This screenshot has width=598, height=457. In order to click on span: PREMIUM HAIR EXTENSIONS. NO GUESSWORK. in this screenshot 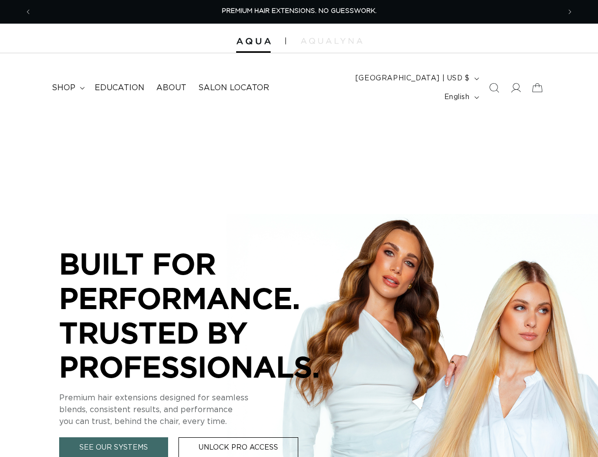, I will do `click(299, 11)`.